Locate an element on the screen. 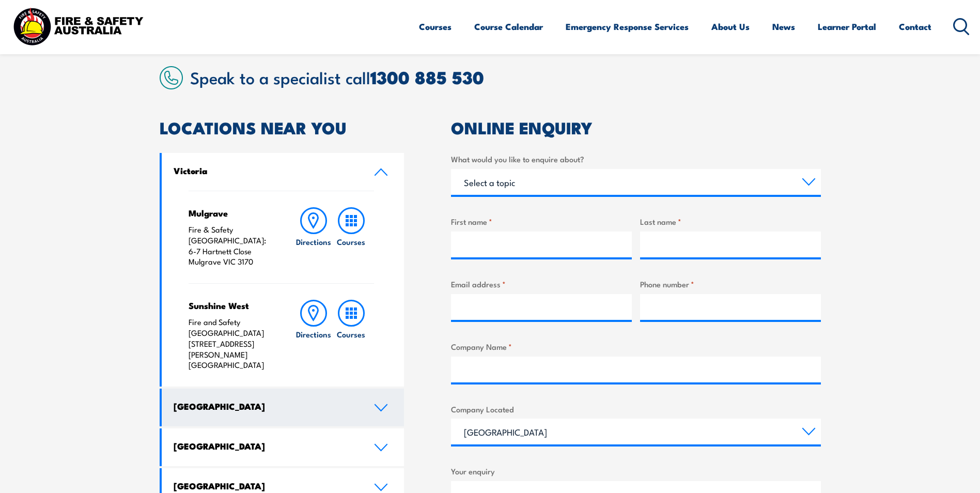 The height and width of the screenshot is (493, 980). label: Company Name is located at coordinates (636, 347).